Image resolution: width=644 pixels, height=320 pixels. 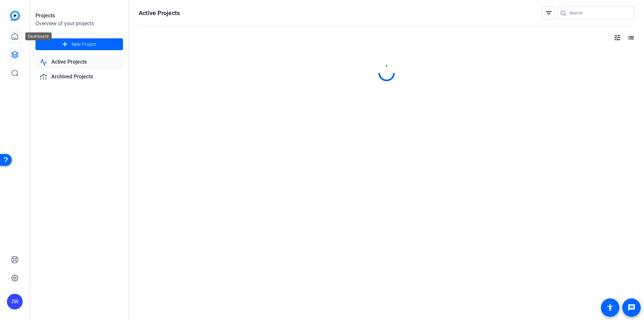 I want to click on span: New Project, so click(x=84, y=44).